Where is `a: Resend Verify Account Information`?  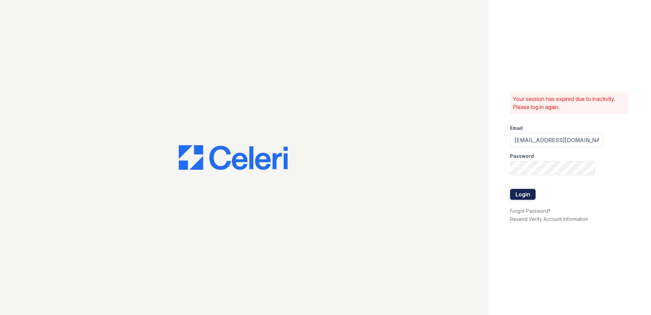
a: Resend Verify Account Information is located at coordinates (549, 219).